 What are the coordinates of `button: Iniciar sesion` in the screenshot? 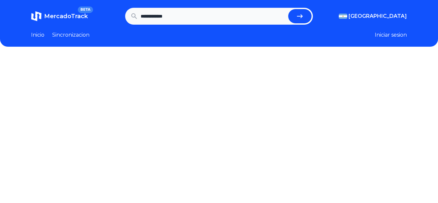 It's located at (391, 35).